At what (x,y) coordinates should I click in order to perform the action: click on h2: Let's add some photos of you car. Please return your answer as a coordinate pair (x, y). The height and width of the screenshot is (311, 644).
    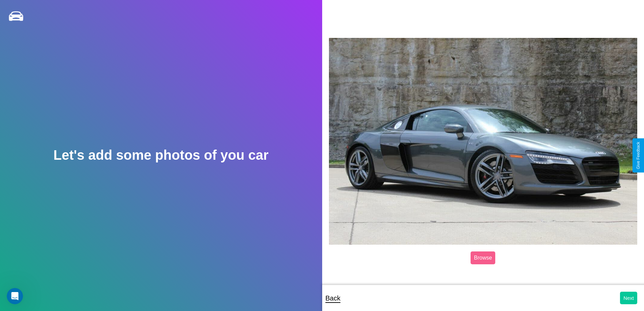
    Looking at the image, I should click on (161, 155).